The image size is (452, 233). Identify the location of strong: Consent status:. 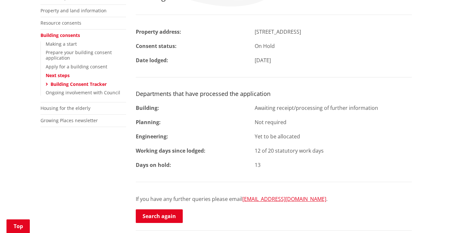
(156, 46).